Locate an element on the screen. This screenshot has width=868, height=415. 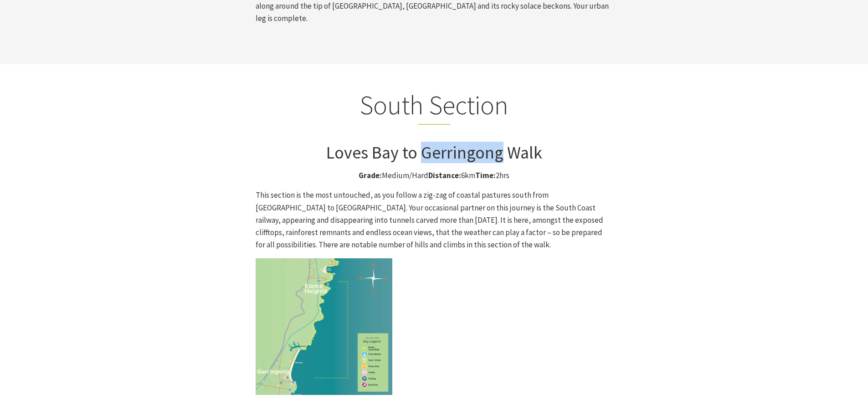
h2: South Section is located at coordinates (434, 107).